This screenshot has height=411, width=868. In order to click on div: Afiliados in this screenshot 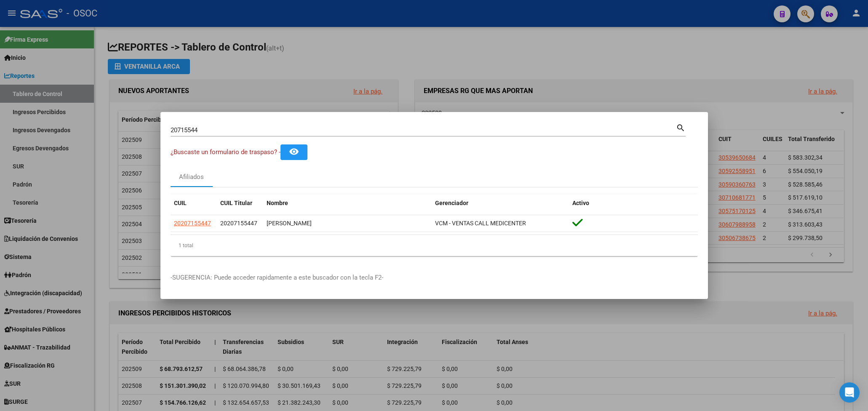, I will do `click(191, 177)`.